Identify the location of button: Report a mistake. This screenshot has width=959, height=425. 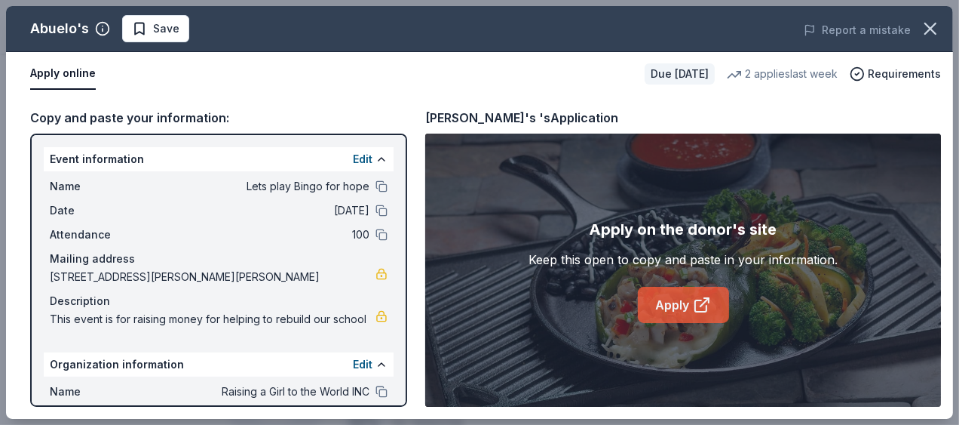
(857, 30).